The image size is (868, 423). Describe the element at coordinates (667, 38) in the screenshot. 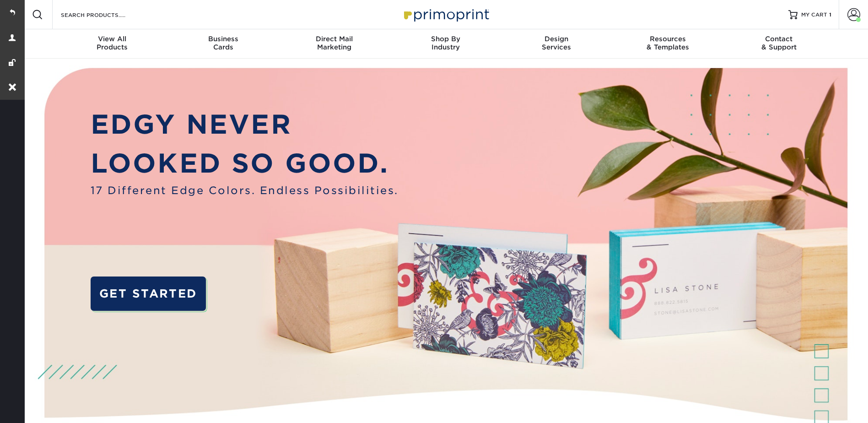

I see `span: Resources` at that location.